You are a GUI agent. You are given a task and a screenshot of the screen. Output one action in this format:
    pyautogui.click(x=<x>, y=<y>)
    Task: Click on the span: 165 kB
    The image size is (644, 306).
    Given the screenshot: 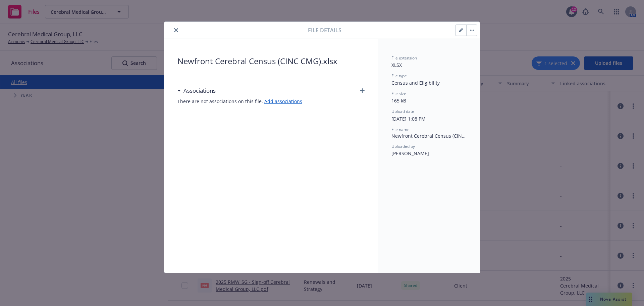 What is the action you would take?
    pyautogui.click(x=399, y=100)
    